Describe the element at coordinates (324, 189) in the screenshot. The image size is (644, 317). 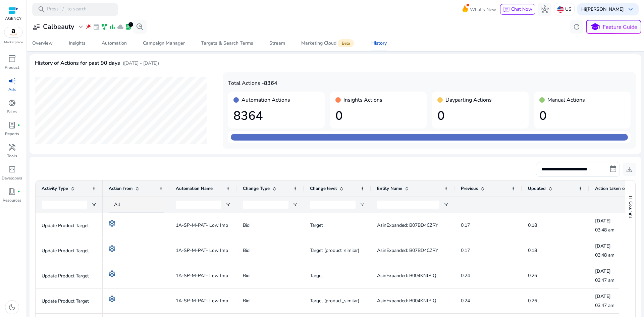
I see `span: Change level` at that location.